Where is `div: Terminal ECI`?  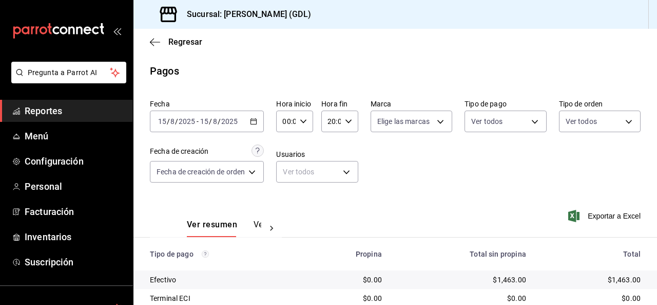
div: Terminal ECI is located at coordinates (222, 298).